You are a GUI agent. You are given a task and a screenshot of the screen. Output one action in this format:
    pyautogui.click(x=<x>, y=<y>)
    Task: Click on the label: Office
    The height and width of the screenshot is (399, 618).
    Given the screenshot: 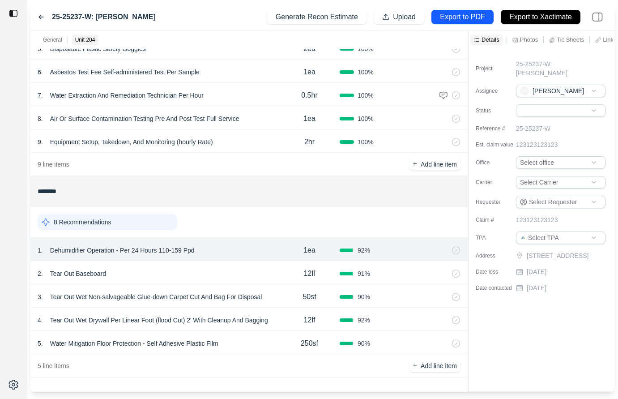 What is the action you would take?
    pyautogui.click(x=498, y=163)
    